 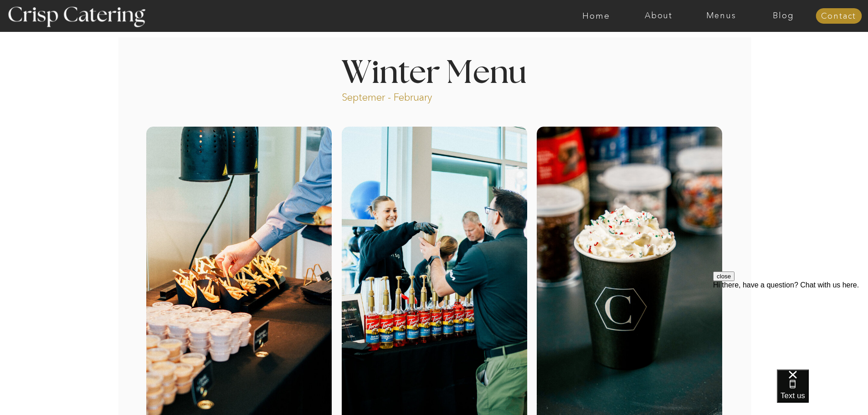 I want to click on nav: Menus, so click(x=721, y=16).